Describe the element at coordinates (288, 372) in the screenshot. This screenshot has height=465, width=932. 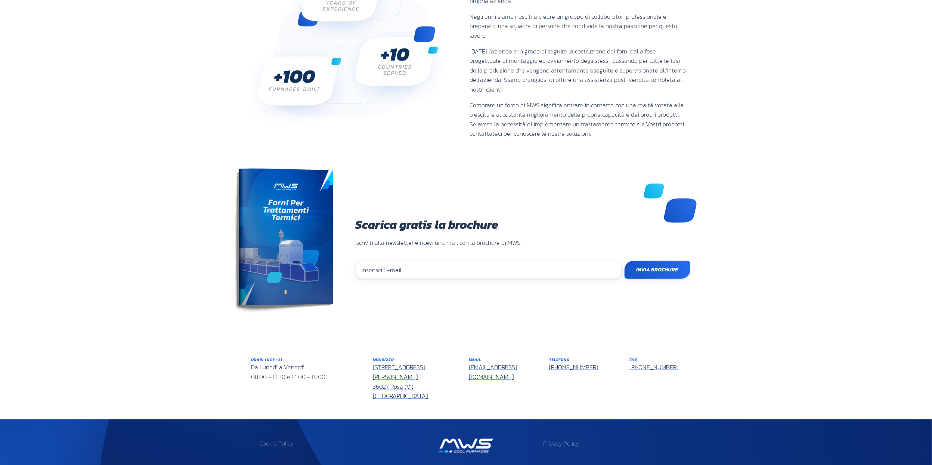
I see `span: Da Lunedì a Venerdì 08:00 - 12:30 e 14:00 - 18:00` at that location.